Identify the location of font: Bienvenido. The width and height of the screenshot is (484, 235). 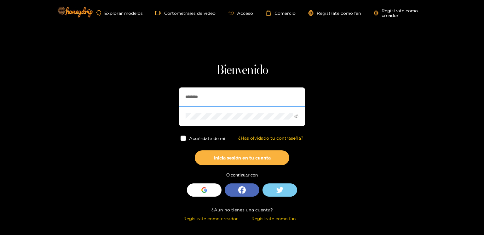
(242, 71).